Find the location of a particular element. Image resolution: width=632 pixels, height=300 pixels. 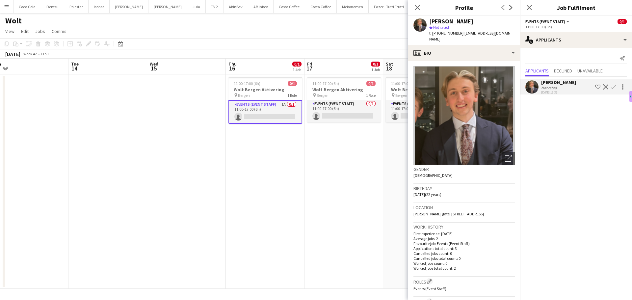

h3: Roles is located at coordinates (464, 281).